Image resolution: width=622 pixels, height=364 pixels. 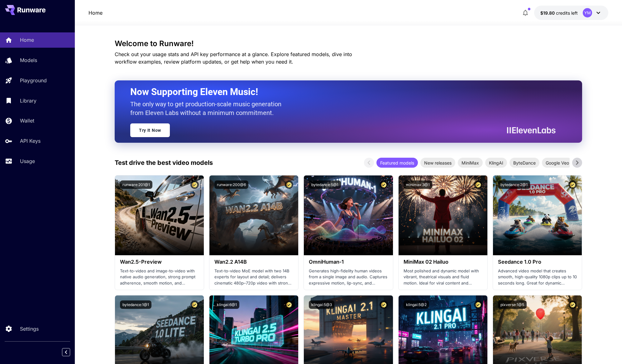 What do you see at coordinates (438, 162) in the screenshot?
I see `span: New releases` at bounding box center [438, 162].